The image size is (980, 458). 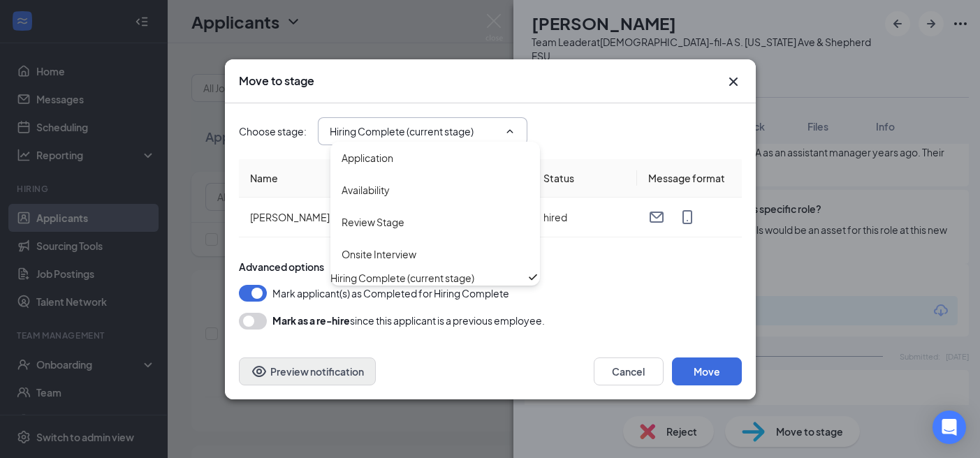 What do you see at coordinates (402, 278) in the screenshot?
I see `div: Hiring Complete (current stage)` at bounding box center [402, 278].